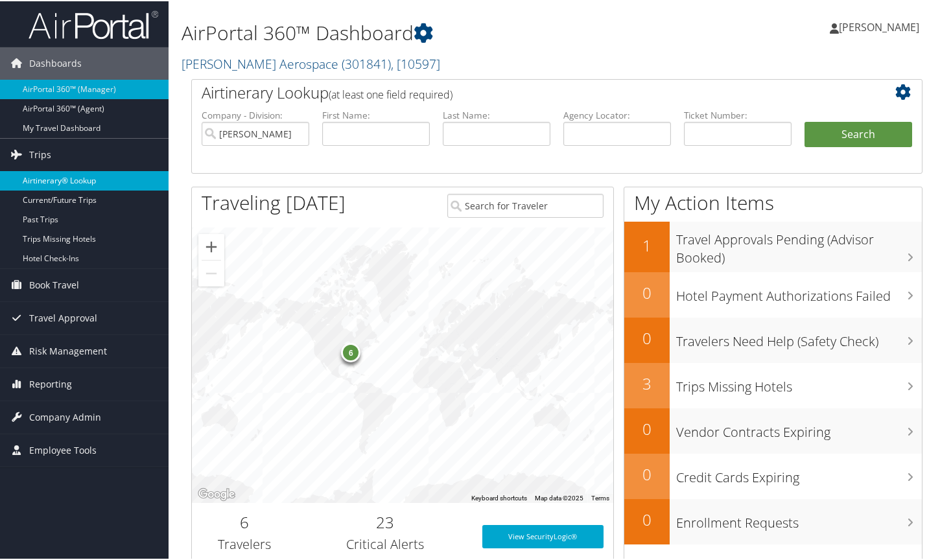 The height and width of the screenshot is (560, 940). What do you see at coordinates (799, 428) in the screenshot?
I see `h3: Vendor Contracts Expiring` at bounding box center [799, 428].